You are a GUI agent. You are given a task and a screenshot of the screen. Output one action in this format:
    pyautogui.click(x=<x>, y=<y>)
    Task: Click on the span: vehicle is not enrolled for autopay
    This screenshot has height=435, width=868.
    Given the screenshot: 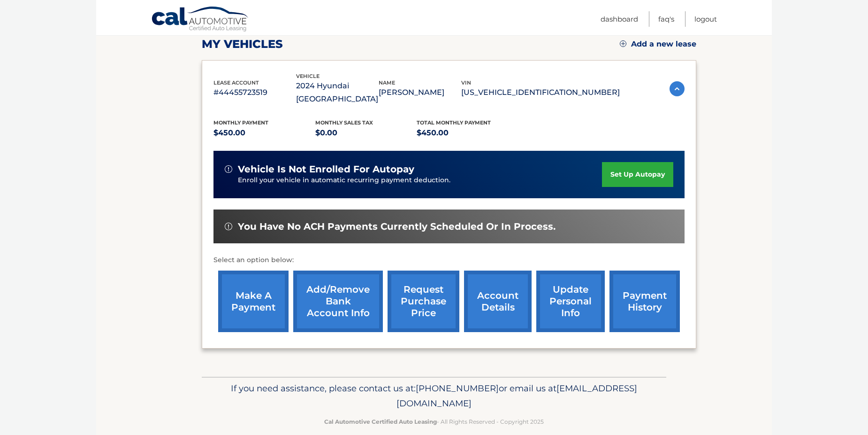 What is the action you would take?
    pyautogui.click(x=326, y=169)
    